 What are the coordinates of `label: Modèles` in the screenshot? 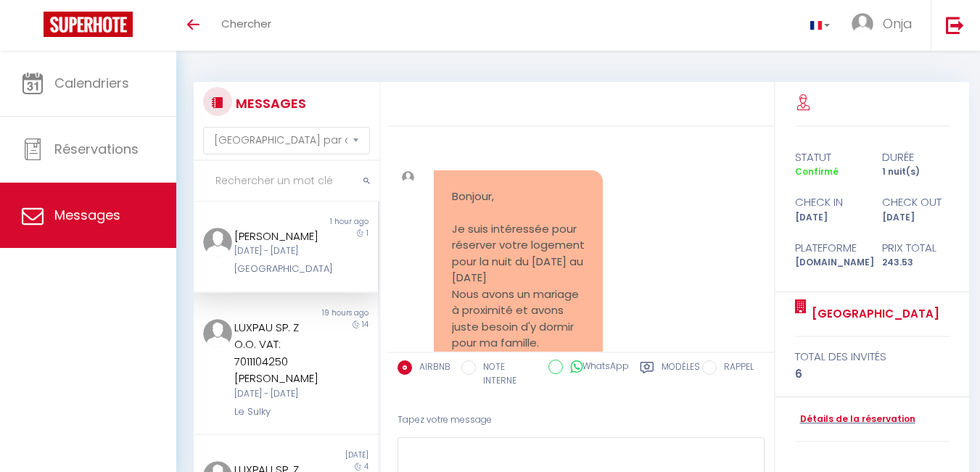 It's located at (680, 375).